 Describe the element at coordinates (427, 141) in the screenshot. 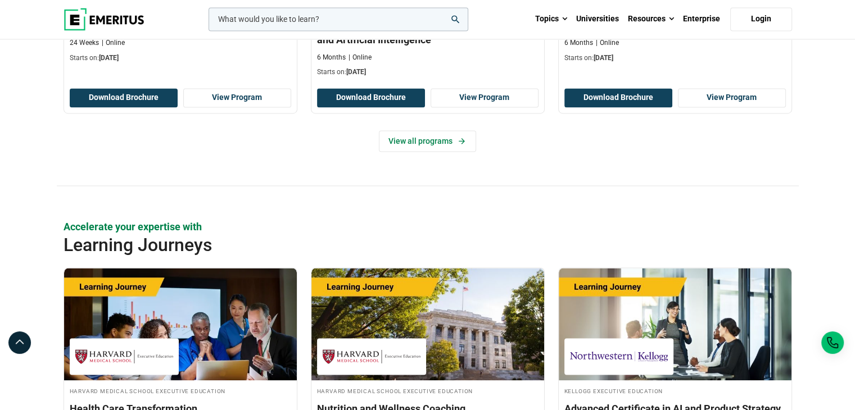

I see `a: View all programs` at that location.